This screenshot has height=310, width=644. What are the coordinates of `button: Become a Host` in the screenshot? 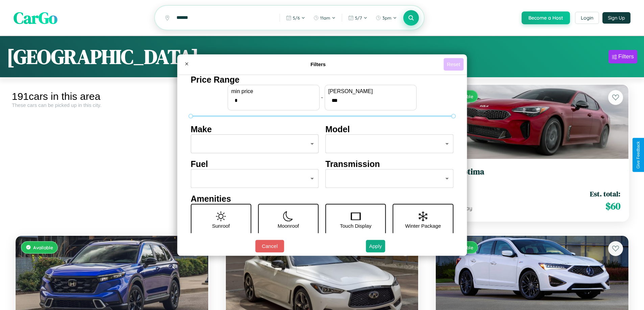 It's located at (546, 18).